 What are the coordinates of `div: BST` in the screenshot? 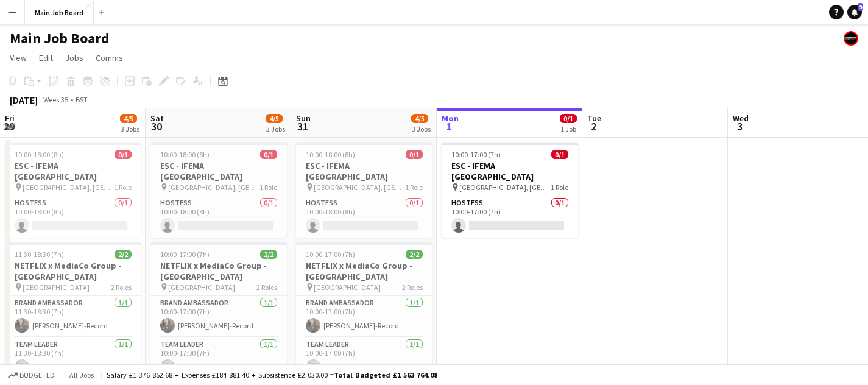 It's located at (81, 100).